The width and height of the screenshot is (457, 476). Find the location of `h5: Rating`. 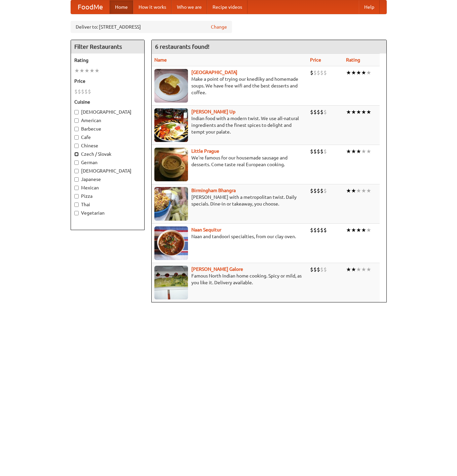

h5: Rating is located at coordinates (107, 60).